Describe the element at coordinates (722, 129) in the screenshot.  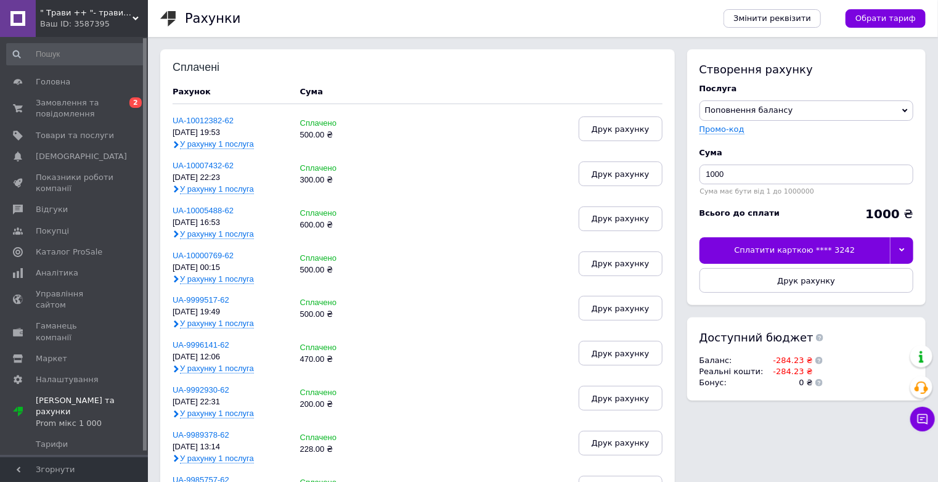
I see `label: Промо-код` at that location.